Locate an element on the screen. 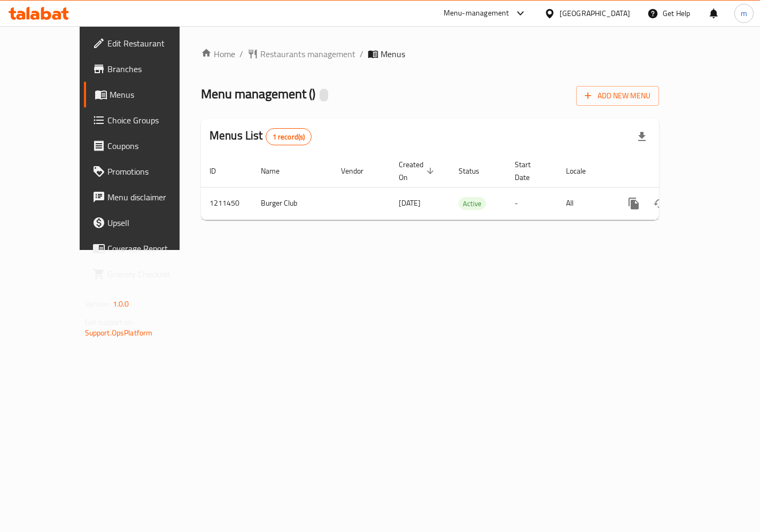  td: Burger Club is located at coordinates (293, 203).